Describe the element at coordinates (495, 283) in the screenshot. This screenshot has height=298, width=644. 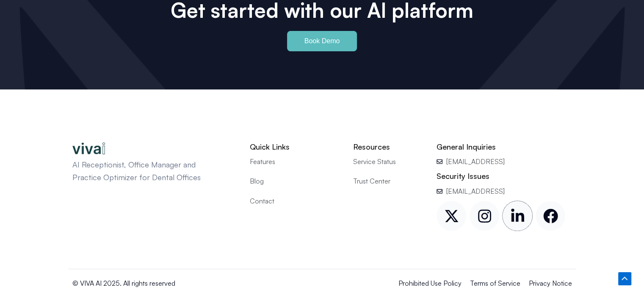
I see `a: Terms of Service` at that location.